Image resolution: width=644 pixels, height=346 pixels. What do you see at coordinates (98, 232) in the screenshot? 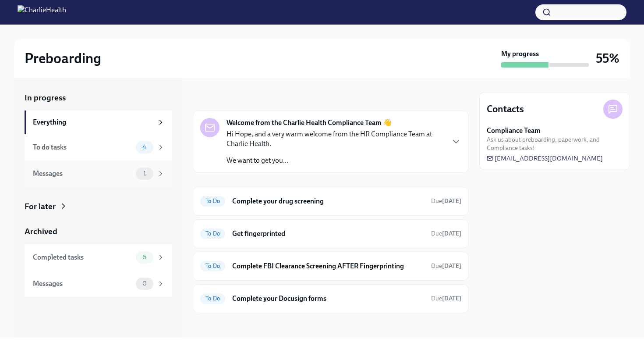
I see `a: Archived` at bounding box center [98, 232].